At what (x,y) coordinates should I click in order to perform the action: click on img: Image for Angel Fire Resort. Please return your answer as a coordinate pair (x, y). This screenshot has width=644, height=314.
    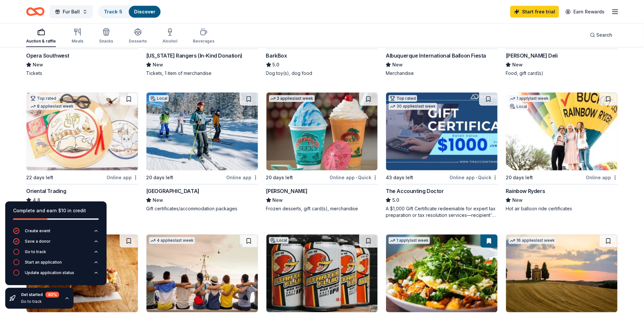
    Looking at the image, I should click on (202, 132).